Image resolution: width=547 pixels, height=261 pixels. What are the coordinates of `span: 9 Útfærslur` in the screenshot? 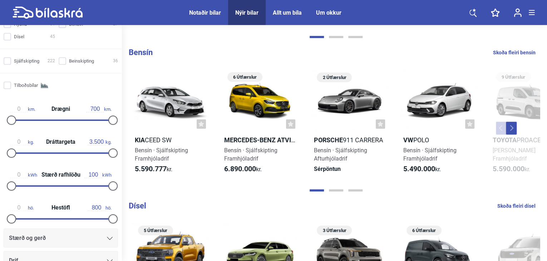 It's located at (513, 76).